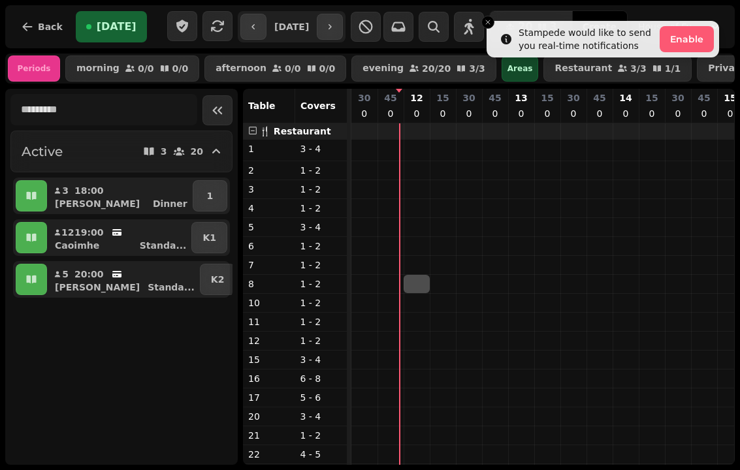 This screenshot has height=470, width=740. Describe the element at coordinates (209, 238) in the screenshot. I see `p: K1` at that location.